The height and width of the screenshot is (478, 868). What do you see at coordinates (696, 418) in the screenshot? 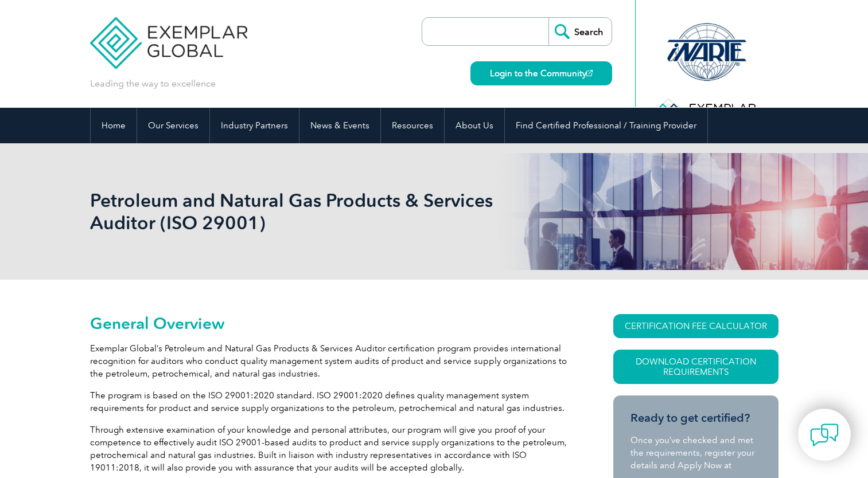
I see `h3: Ready to get certified?` at bounding box center [696, 418].